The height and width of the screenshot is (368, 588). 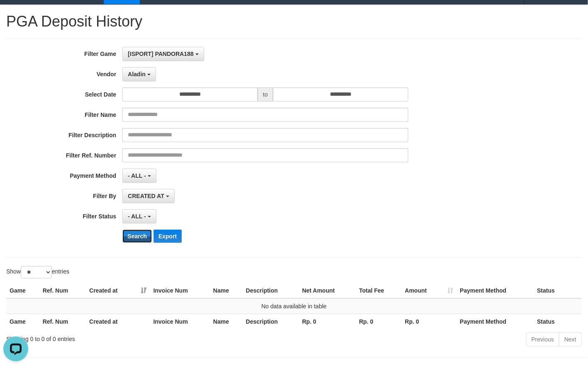 What do you see at coordinates (379, 291) in the screenshot?
I see `th: Total Fee` at bounding box center [379, 291].